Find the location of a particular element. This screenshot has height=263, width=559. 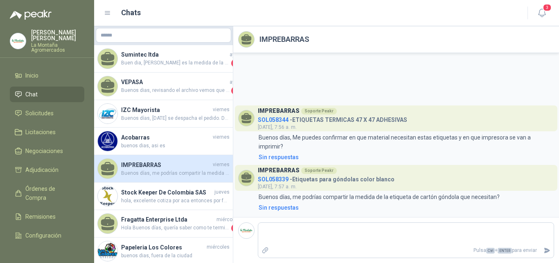

a: Configuración is located at coordinates (47, 235).